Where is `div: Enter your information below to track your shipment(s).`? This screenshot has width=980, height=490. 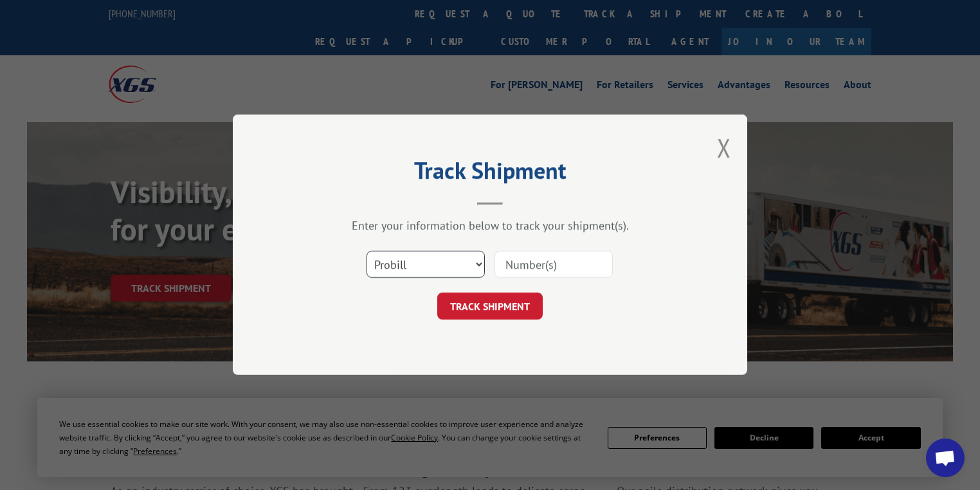 div: Enter your information below to track your shipment(s). is located at coordinates (490, 226).